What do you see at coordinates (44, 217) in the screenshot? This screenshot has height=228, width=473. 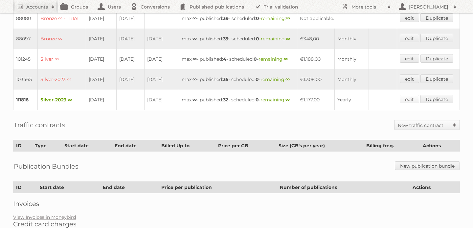 I see `a: View Invoices in Moneybird` at bounding box center [44, 217].